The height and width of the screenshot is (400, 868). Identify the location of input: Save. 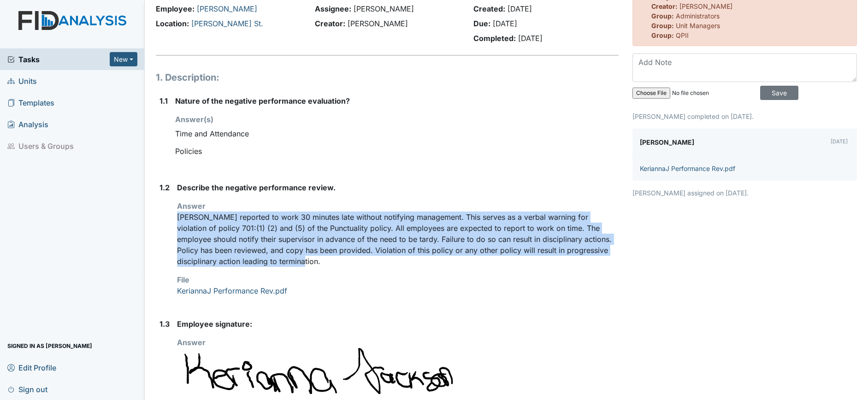
(779, 93).